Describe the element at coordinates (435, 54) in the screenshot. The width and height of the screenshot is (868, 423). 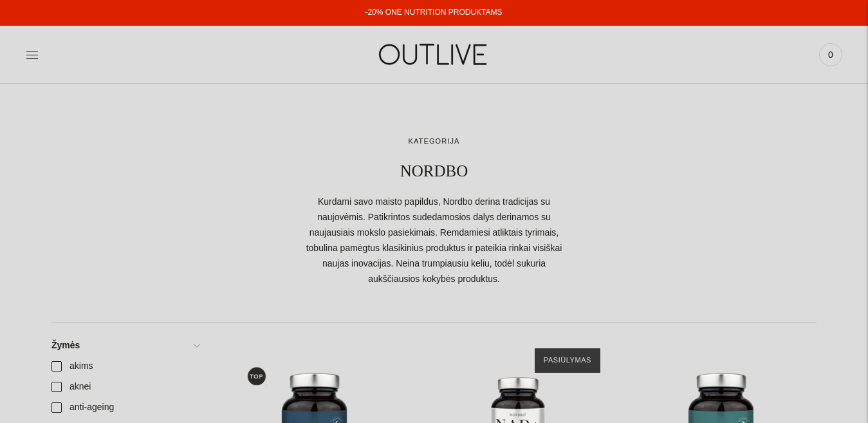
I see `img: OUTLIVE` at that location.